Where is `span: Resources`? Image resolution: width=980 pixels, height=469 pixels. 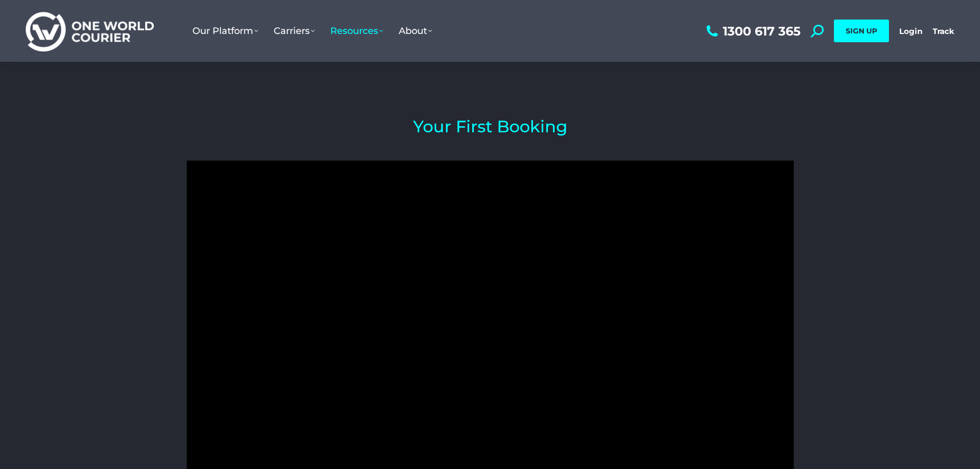 span: Resources is located at coordinates (356, 31).